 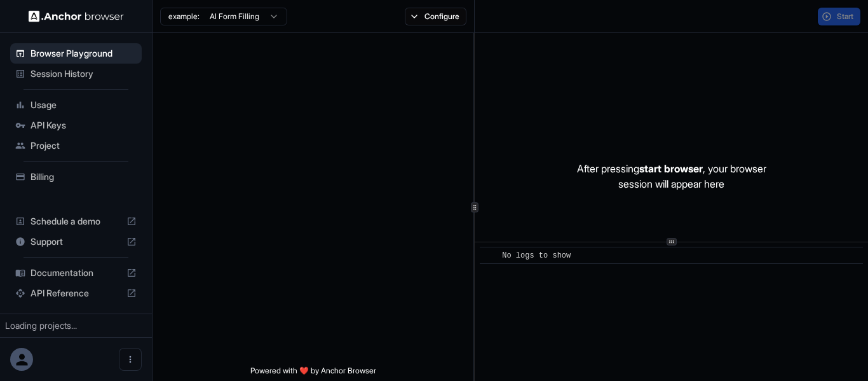 What do you see at coordinates (671, 169) in the screenshot?
I see `span: start browser` at bounding box center [671, 169].